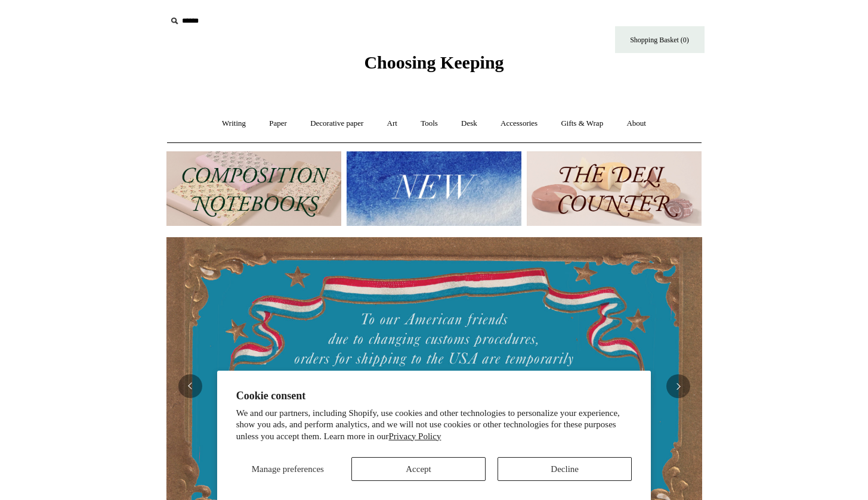 This screenshot has height=500, width=868. Describe the element at coordinates (564, 469) in the screenshot. I see `button: Decline` at that location.